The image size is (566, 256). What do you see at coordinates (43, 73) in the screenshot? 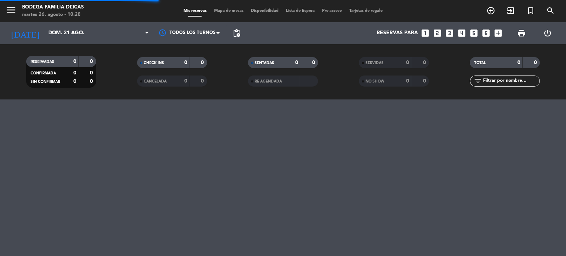
I see `span: CONFIRMADA` at bounding box center [43, 73].